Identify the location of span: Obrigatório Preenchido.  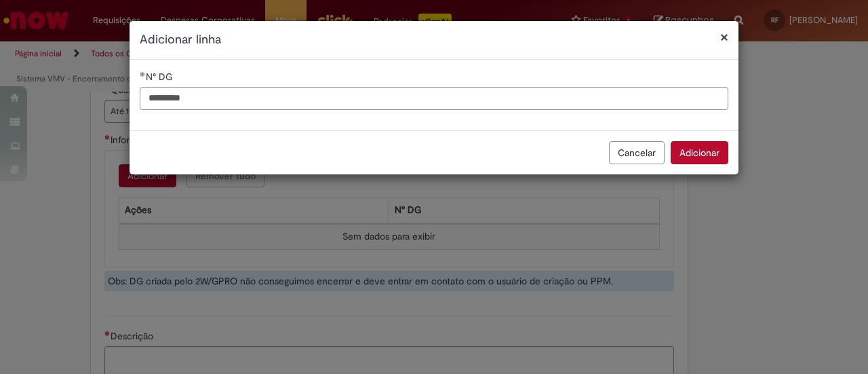
(143, 74).